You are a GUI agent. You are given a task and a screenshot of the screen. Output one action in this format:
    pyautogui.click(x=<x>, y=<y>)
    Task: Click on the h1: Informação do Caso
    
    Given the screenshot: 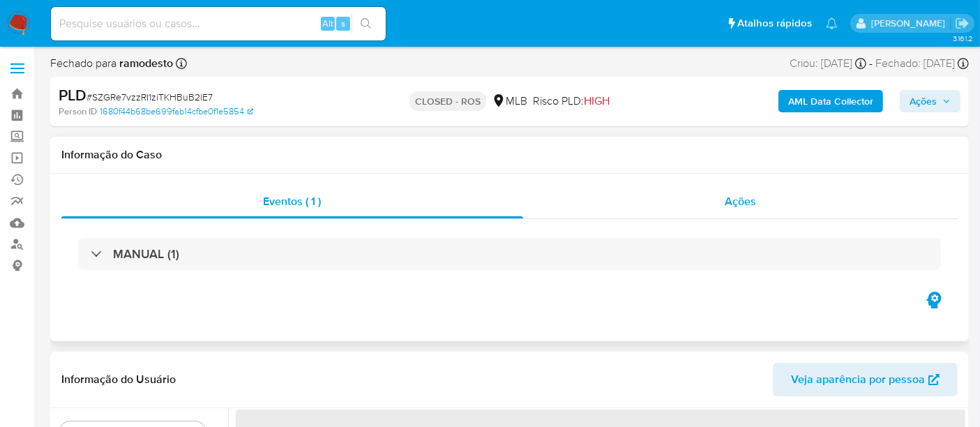 What is the action you would take?
    pyautogui.click(x=509, y=155)
    